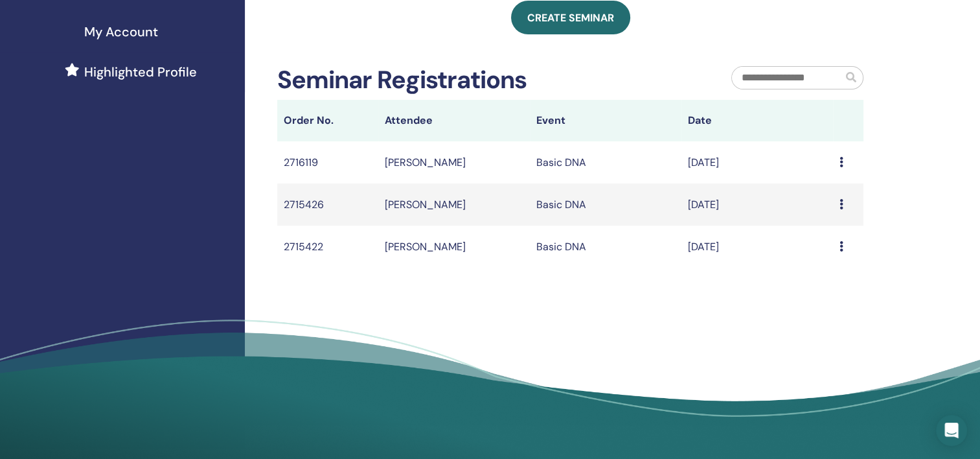  Describe the element at coordinates (571, 18) in the screenshot. I see `a: Create seminar` at that location.